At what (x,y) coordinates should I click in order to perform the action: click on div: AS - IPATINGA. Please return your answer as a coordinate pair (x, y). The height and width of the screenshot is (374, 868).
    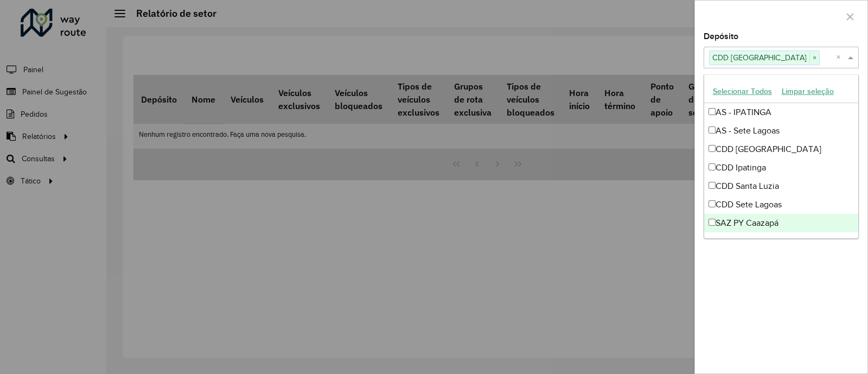
    Looking at the image, I should click on (781, 112).